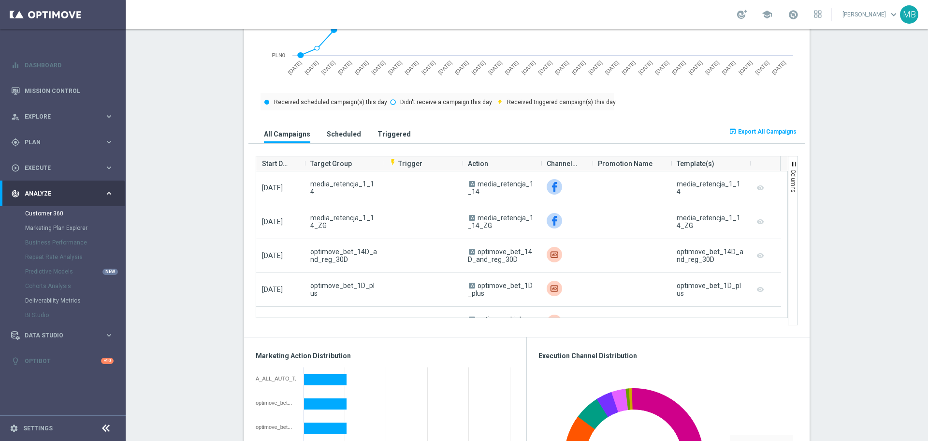 Image resolution: width=928 pixels, height=441 pixels. What do you see at coordinates (501, 221) in the screenshot?
I see `span: media_retencja_1_14_ZG` at bounding box center [501, 221].